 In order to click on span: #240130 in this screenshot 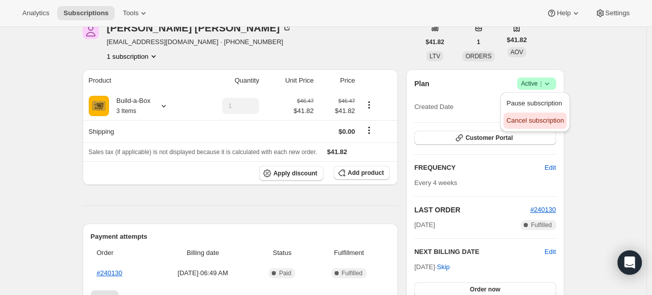, I will do `click(543, 209)`.